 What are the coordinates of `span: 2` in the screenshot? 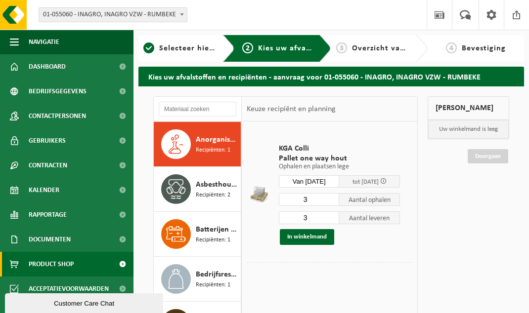 It's located at (248, 48).